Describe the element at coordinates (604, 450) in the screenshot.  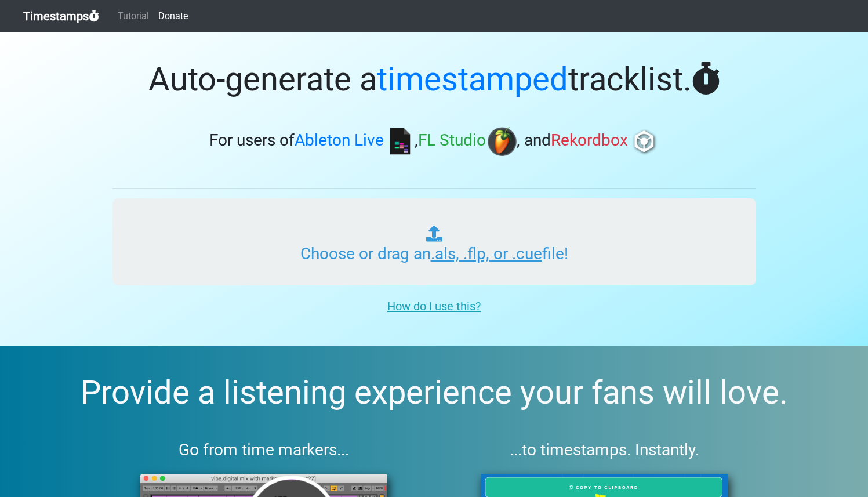
I see `h3: ...to timestamps. Instantly.` at that location.